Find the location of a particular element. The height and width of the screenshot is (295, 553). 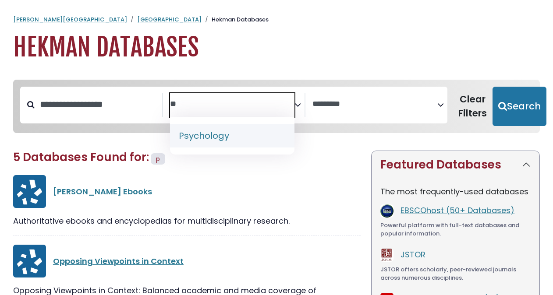

p: The most frequently-used databases is located at coordinates (455, 191).